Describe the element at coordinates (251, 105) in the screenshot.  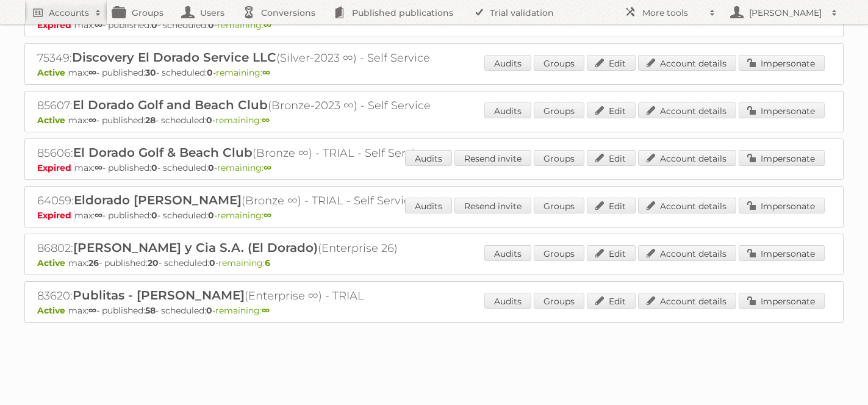
I see `h2: 85607: (Bronze-2023 ∞) - Self Service` at that location.